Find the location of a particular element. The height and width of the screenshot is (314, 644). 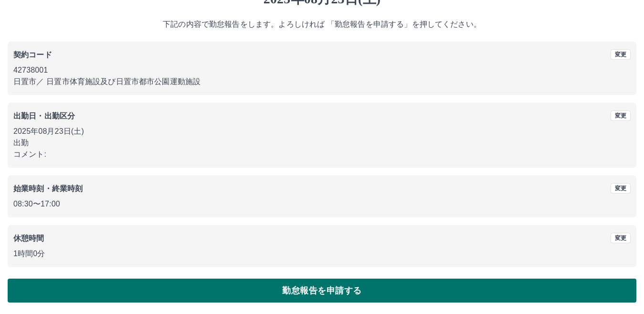

p: 日置市 ／ 日置市体育施設及び日置市都市公園運動施設 is located at coordinates (322, 82).